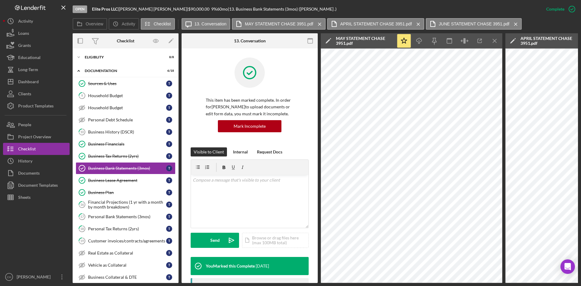 This screenshot has height=286, width=581. What do you see at coordinates (249, 126) in the screenshot?
I see `div: Mark Incomplete` at bounding box center [249, 126].